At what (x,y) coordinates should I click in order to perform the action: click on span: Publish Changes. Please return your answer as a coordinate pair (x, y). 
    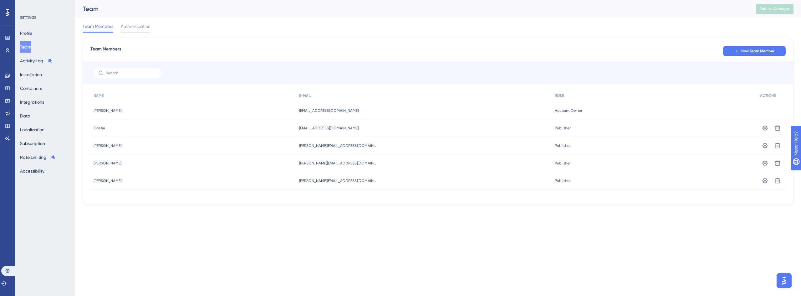
    Looking at the image, I should click on (775, 9).